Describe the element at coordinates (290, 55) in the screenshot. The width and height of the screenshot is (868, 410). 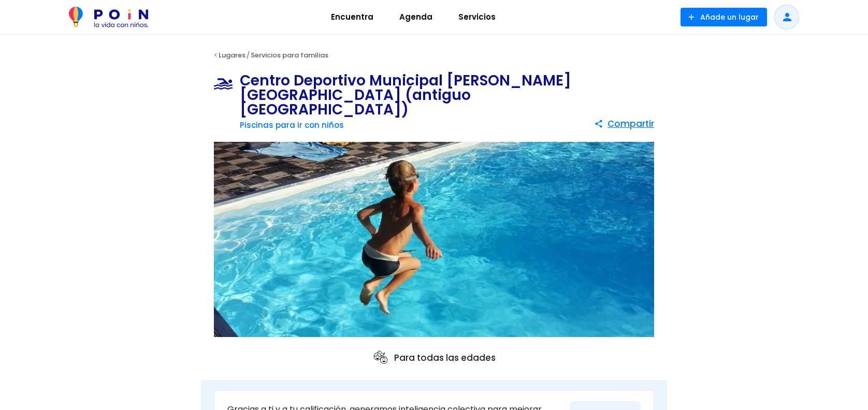
I see `a: Servicios para familias` at that location.